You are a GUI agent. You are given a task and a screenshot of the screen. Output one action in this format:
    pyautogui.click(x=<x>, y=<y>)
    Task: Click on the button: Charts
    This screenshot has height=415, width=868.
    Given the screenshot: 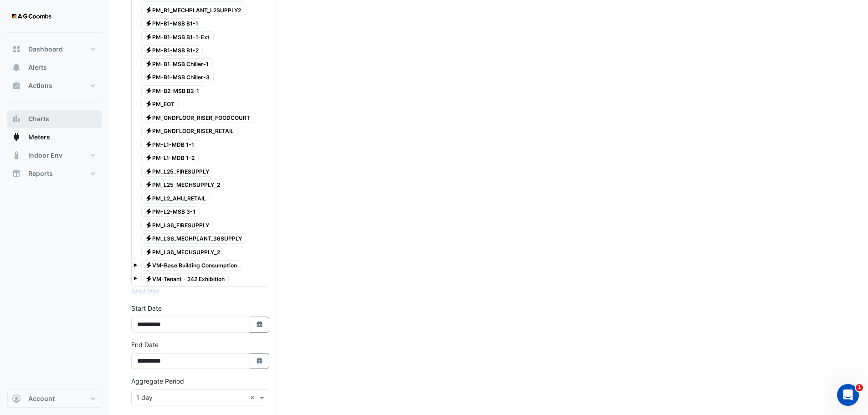 What is the action you would take?
    pyautogui.click(x=55, y=119)
    